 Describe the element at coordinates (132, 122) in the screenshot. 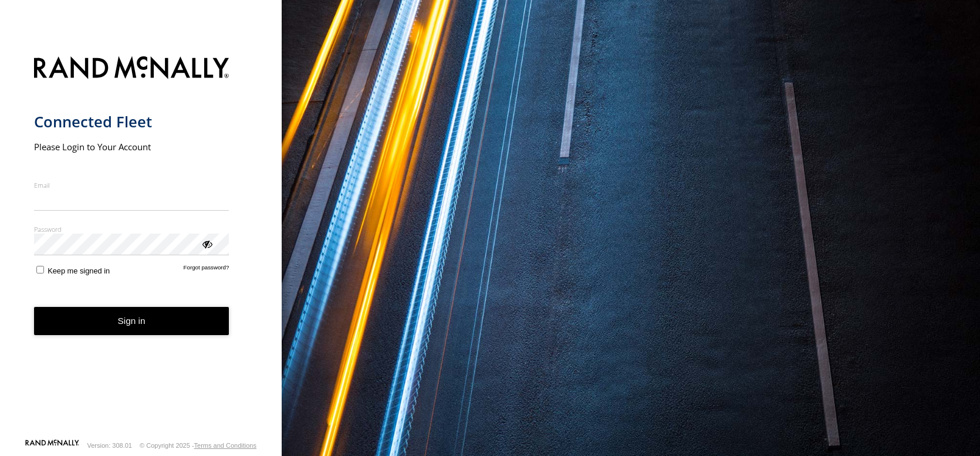

I see `h1: Connected Fleet` at that location.